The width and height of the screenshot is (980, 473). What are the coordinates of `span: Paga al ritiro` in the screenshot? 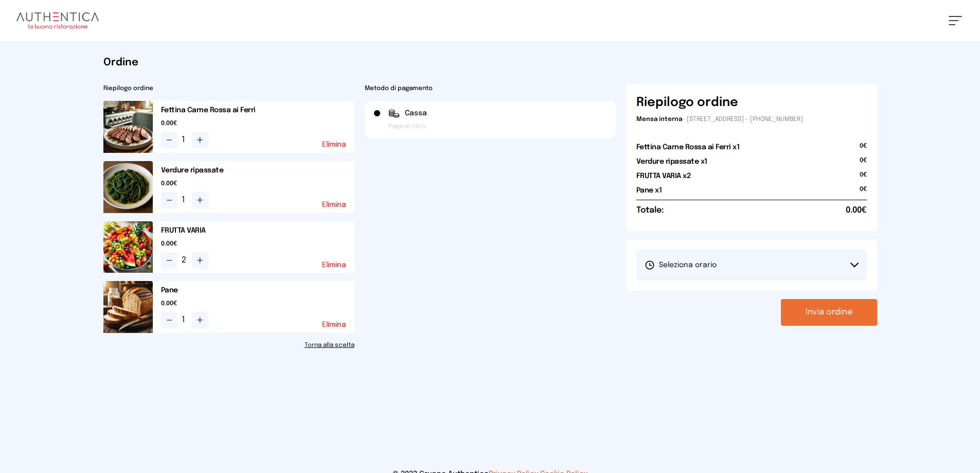 It's located at (407, 126).